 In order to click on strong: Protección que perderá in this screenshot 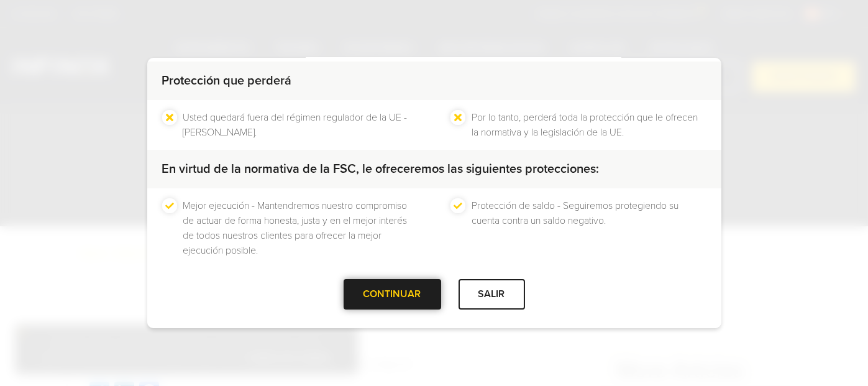, I will do `click(227, 81)`.